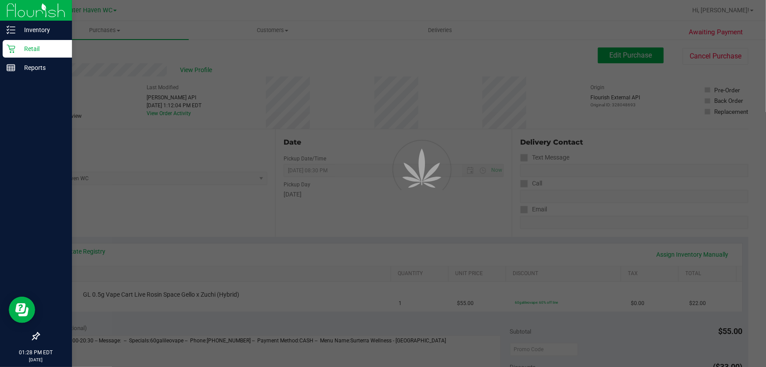 The width and height of the screenshot is (766, 367). Describe the element at coordinates (11, 30) in the screenshot. I see `inline-svg: Inventory` at that location.